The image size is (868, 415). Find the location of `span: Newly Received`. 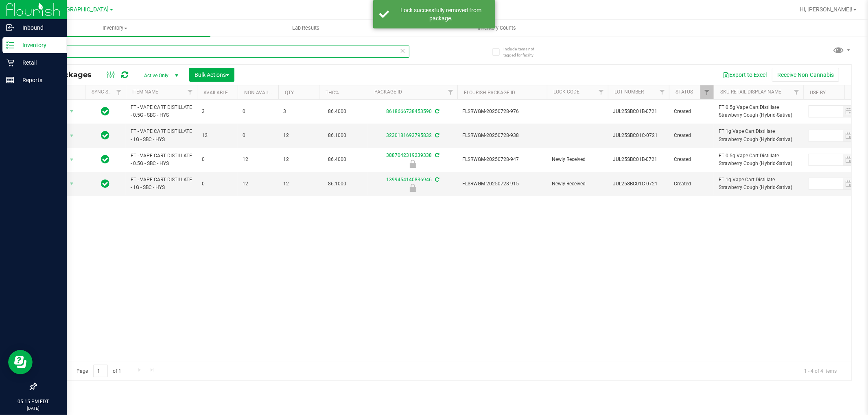

span: Newly Received is located at coordinates (577, 159).